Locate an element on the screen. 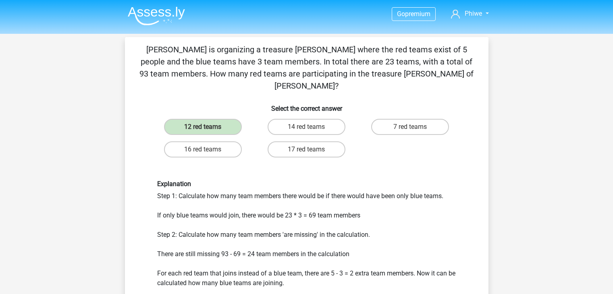  label: 7 red teams is located at coordinates (410, 127).